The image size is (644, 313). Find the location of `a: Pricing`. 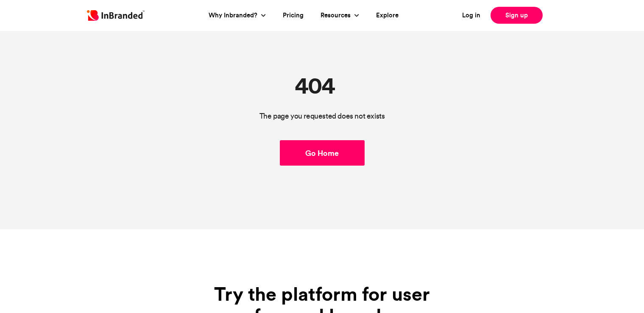

a: Pricing is located at coordinates (293, 15).